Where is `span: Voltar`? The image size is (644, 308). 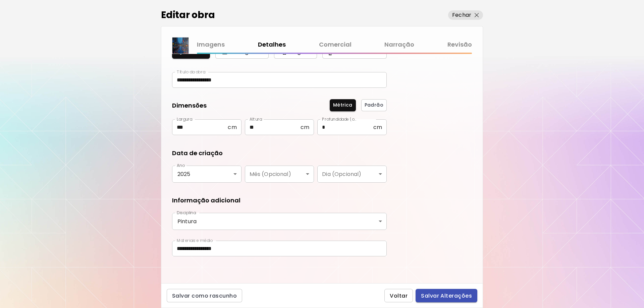 span: Voltar is located at coordinates (398, 296).